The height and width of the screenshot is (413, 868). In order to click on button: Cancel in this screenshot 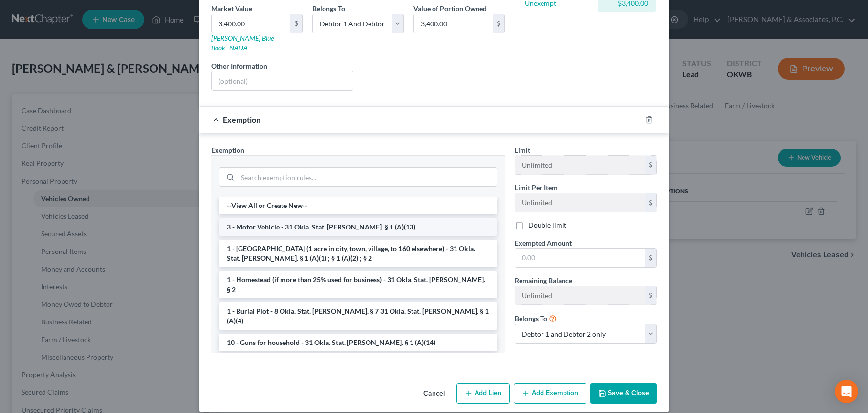, I will do `click(434, 394)`.